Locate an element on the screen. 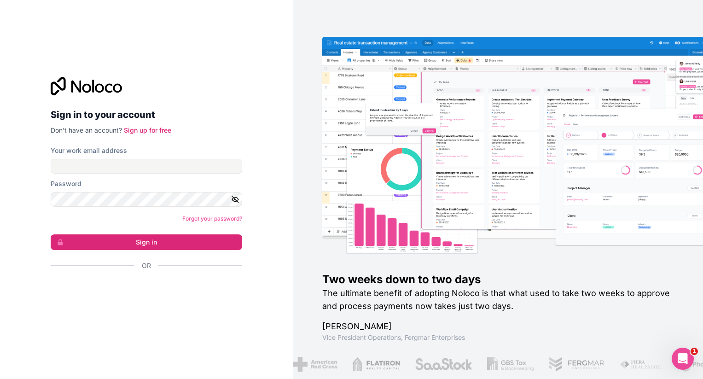  img: /assets/flatiron-C8eUkumj.png is located at coordinates (367, 364).